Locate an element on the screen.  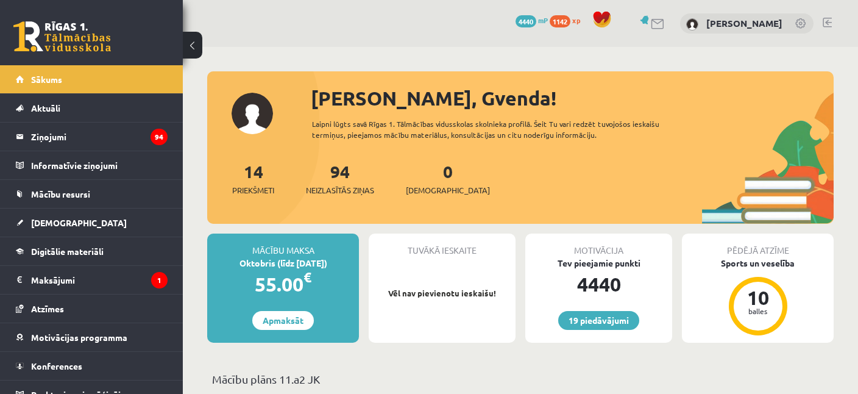
legend: Informatīvie ziņojumi is located at coordinates (99, 165).